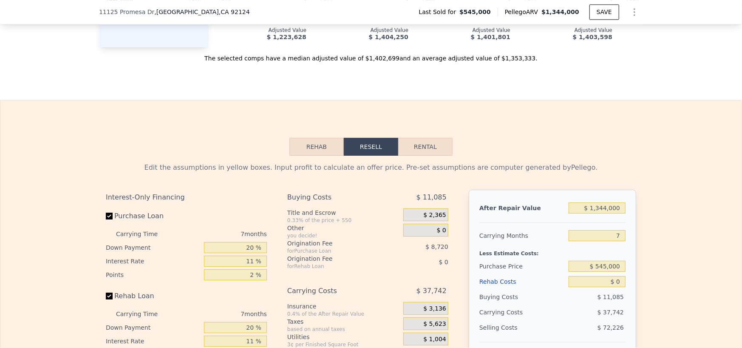  What do you see at coordinates (635, 12) in the screenshot?
I see `button: Show Options` at bounding box center [635, 12].